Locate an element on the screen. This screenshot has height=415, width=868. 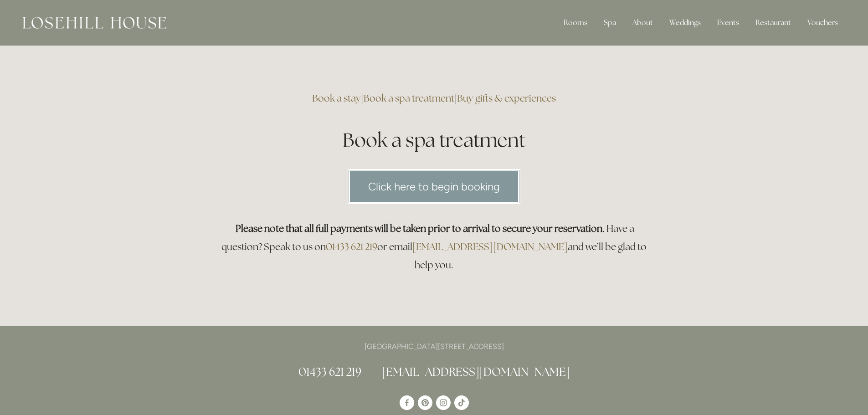
div: Weddings is located at coordinates (685, 23).